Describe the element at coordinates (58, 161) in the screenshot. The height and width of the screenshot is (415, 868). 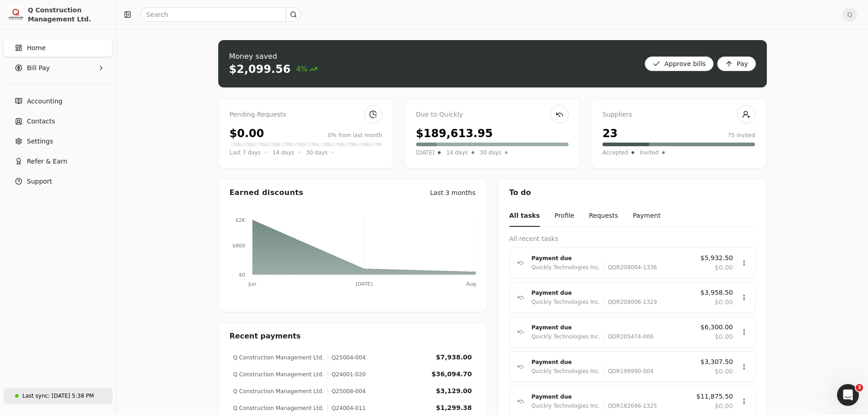
I see `button: Refer & Earn` at that location.